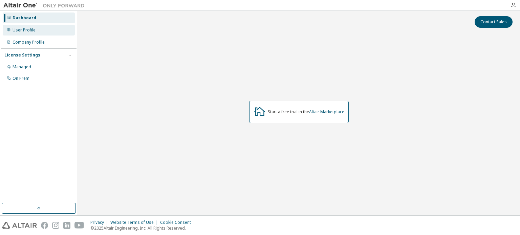 This screenshot has height=235, width=520. What do you see at coordinates (24, 30) in the screenshot?
I see `div: User Profile` at bounding box center [24, 30].